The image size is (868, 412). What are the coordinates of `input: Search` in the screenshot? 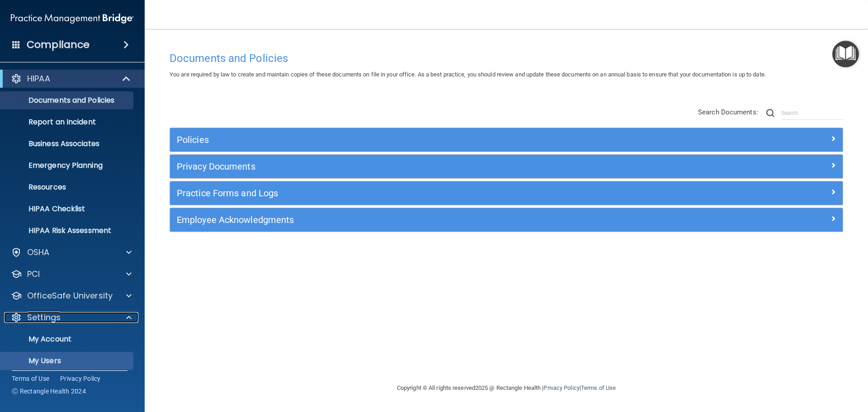 It's located at (812, 113).